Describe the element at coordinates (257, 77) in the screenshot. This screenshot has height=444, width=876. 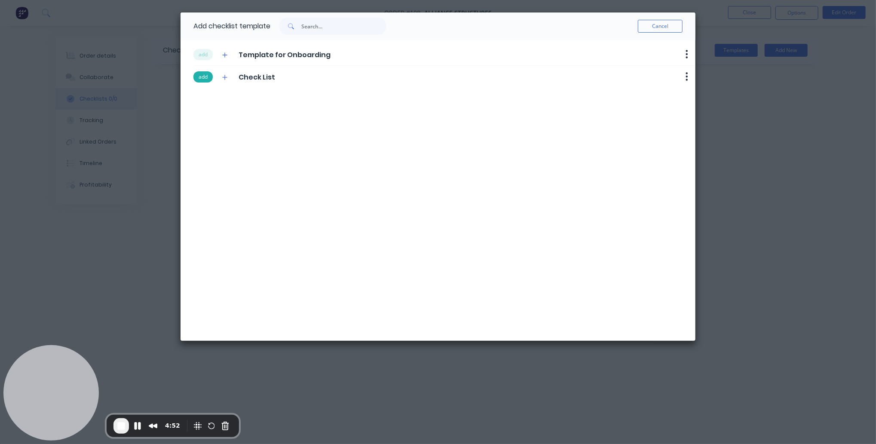
I see `span: Check List` at that location.